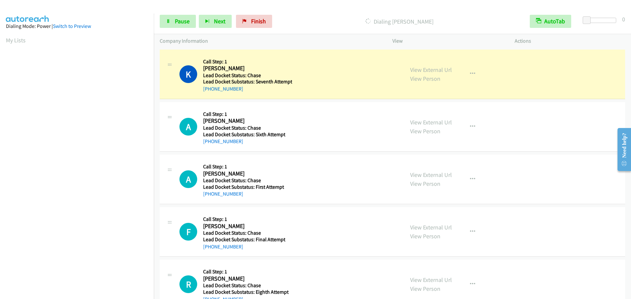 The image size is (631, 299). I want to click on h5: Lead Docket Substatus: Eighth Attempt, so click(247, 293).